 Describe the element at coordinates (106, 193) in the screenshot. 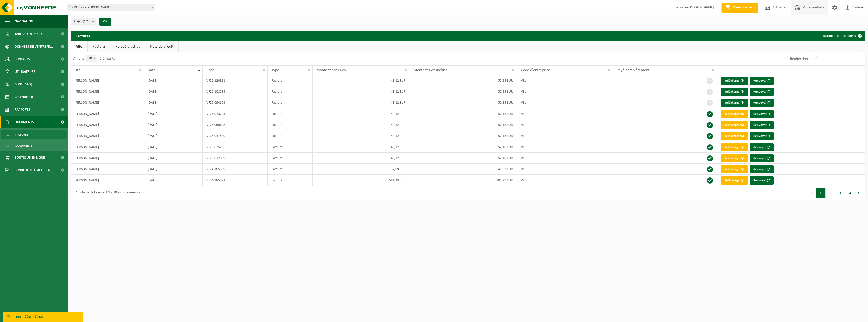

I see `div: Affichage de l'élément 1 à 10 sur 36 éléments` at that location.